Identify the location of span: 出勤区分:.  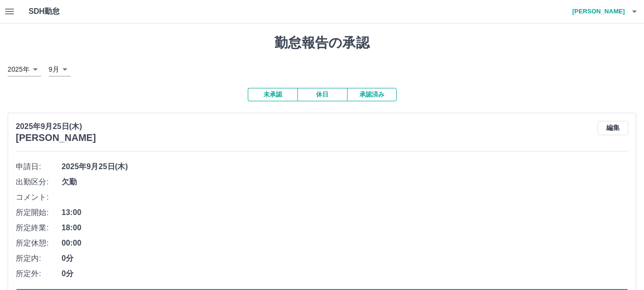
(39, 182).